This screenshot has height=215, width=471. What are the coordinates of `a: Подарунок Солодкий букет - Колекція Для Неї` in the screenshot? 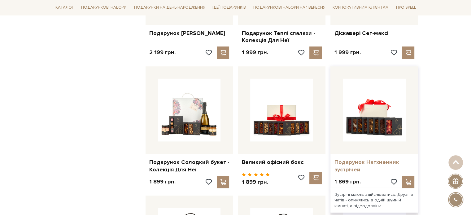 It's located at (189, 166).